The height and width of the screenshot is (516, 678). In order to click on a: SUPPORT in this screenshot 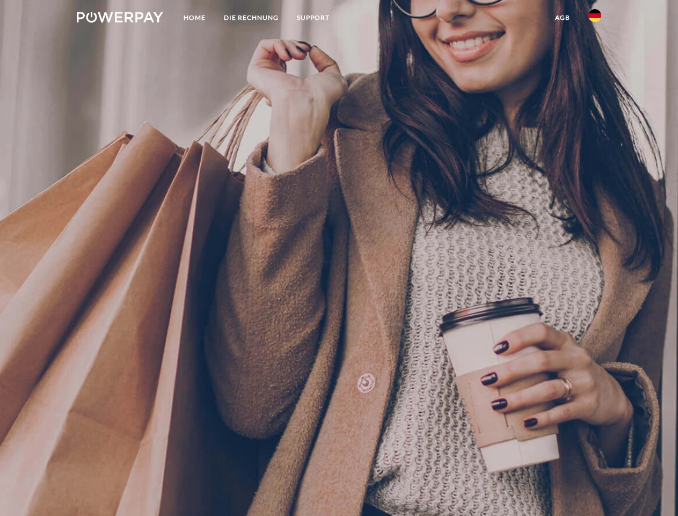, I will do `click(313, 18)`.